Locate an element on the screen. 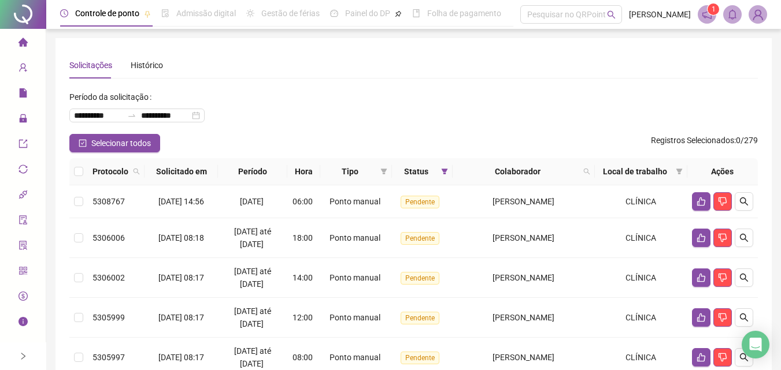  span: sun is located at coordinates (250, 13).